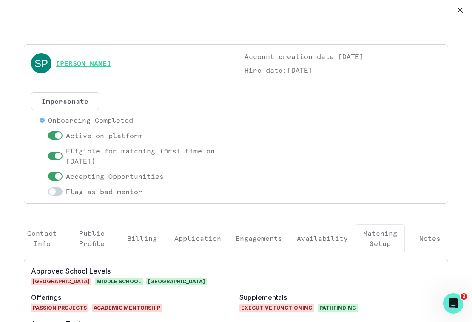  What do you see at coordinates (380, 238) in the screenshot?
I see `p: Matching Setup` at bounding box center [380, 238].